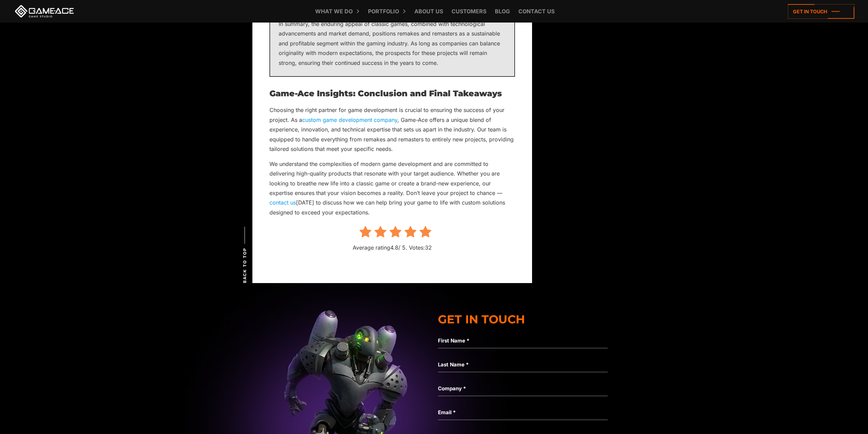 The image size is (868, 434). Describe the element at coordinates (392, 43) in the screenshot. I see `p: In summary, the enduring appeal of classic games, combined with technological advancements and ma...` at that location.